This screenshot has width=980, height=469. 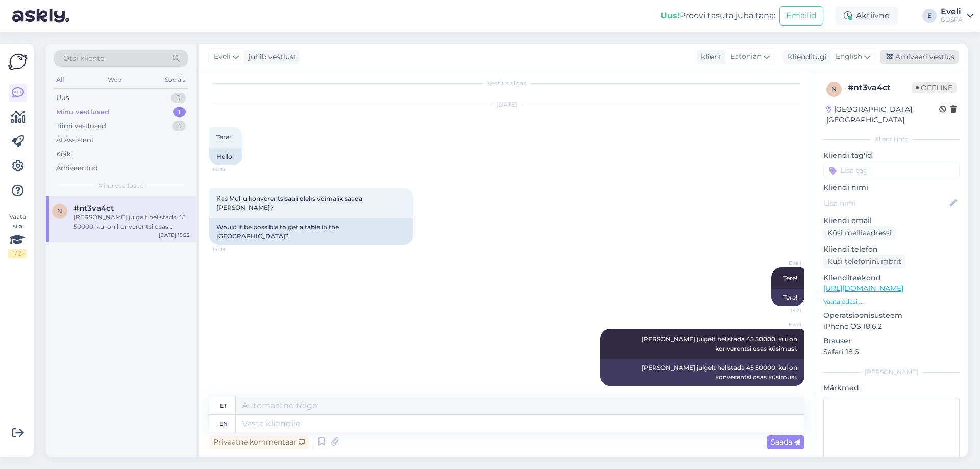 What do you see at coordinates (93, 208) in the screenshot?
I see `span: #nt3va4ct` at bounding box center [93, 208].